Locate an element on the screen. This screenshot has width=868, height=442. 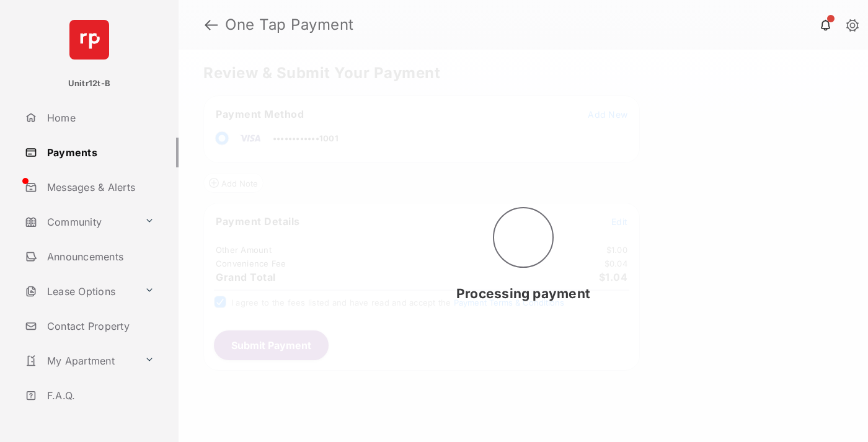
p: Unitr12t-B is located at coordinates (90, 84).